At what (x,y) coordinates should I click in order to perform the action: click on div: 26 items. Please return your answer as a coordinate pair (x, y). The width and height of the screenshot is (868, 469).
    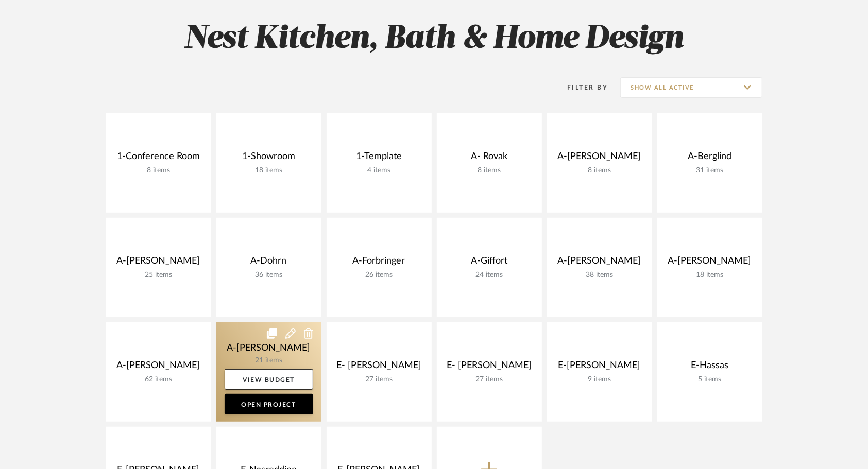
    Looking at the image, I should click on (379, 275).